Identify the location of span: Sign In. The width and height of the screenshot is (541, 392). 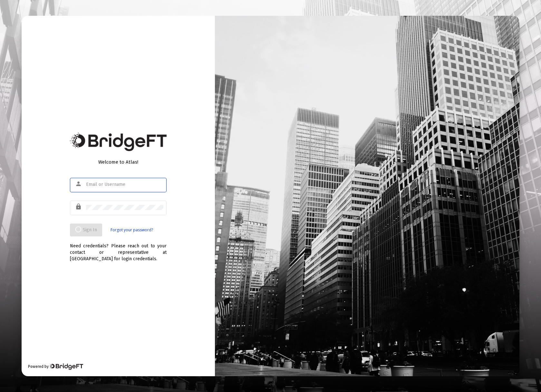
(86, 230).